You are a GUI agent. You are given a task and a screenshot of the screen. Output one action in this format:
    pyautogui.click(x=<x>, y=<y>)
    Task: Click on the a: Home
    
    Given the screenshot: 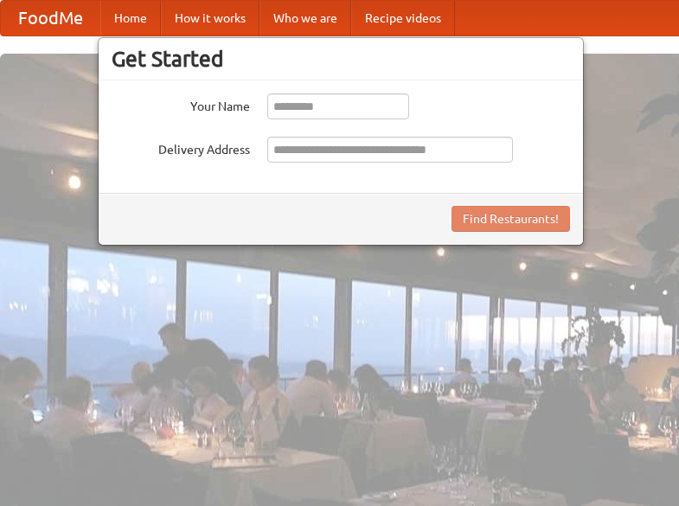 What is the action you would take?
    pyautogui.click(x=131, y=18)
    